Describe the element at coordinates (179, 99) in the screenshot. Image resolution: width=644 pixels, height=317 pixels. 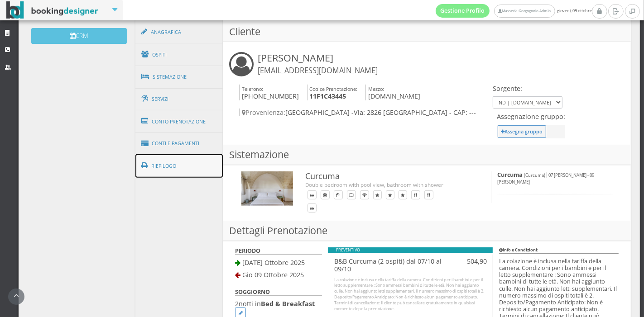
I see `a: Servizi` at that location.